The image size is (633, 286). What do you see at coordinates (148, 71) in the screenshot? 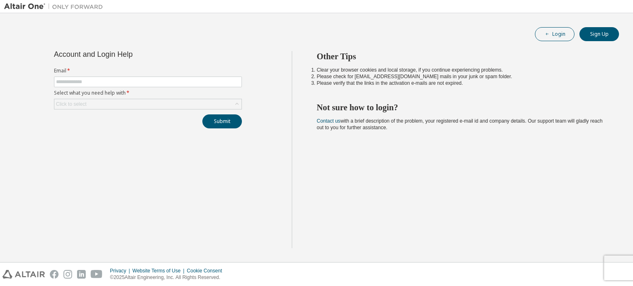
I see `label: Email` at bounding box center [148, 71].